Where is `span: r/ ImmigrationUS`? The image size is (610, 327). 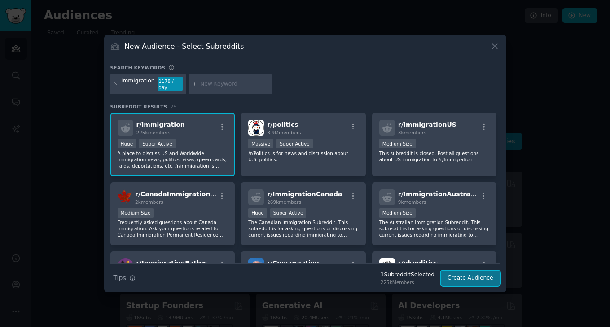
span: r/ ImmigrationUS is located at coordinates (427, 125).